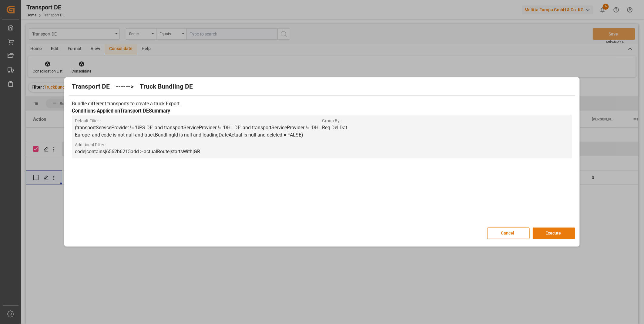  Describe the element at coordinates (198, 121) in the screenshot. I see `span: Default Filter :` at that location.